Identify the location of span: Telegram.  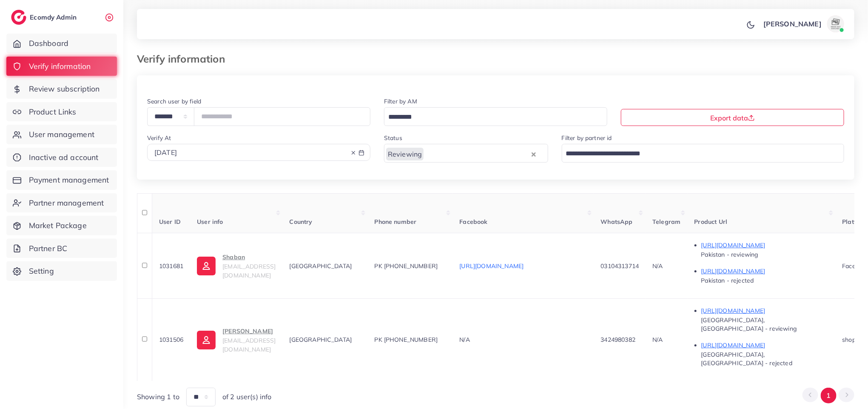
(667, 222).